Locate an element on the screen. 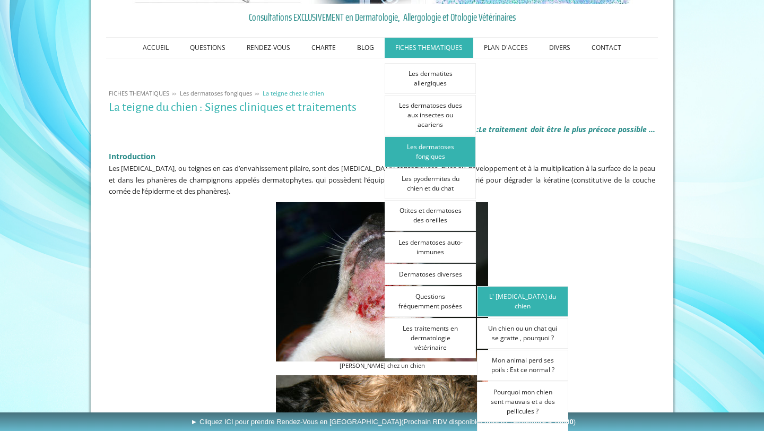 This screenshot has height=431, width=764. a: Otites et dermatoses des oreilles is located at coordinates (430, 215).